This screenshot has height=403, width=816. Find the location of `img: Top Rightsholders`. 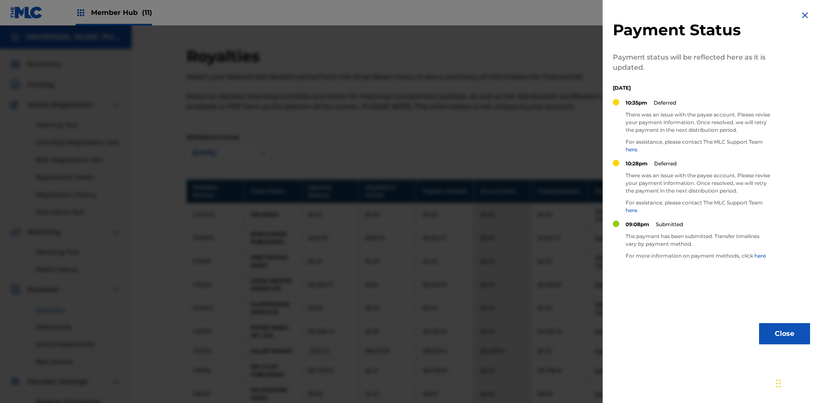

img: Top Rightsholders is located at coordinates (81, 13).